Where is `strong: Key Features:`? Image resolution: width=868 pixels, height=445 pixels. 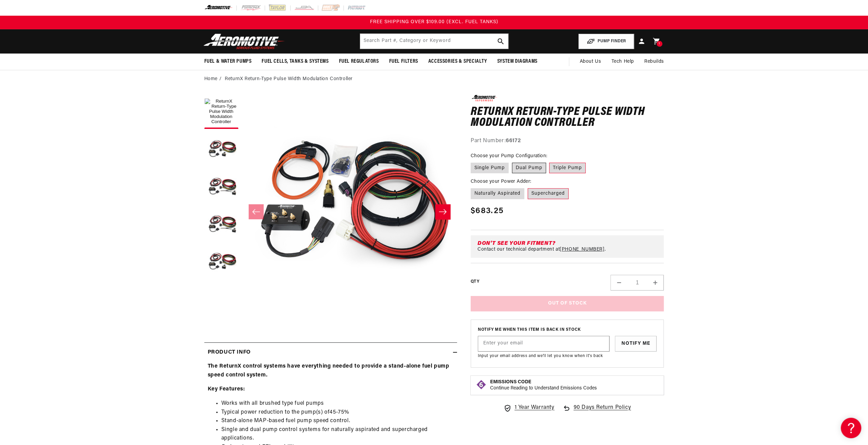 strong: Key Features: is located at coordinates (226, 389).